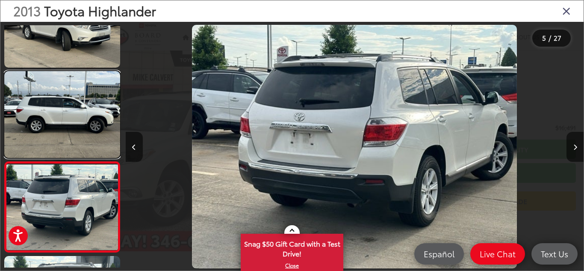  I want to click on button: Previous image, so click(134, 147).